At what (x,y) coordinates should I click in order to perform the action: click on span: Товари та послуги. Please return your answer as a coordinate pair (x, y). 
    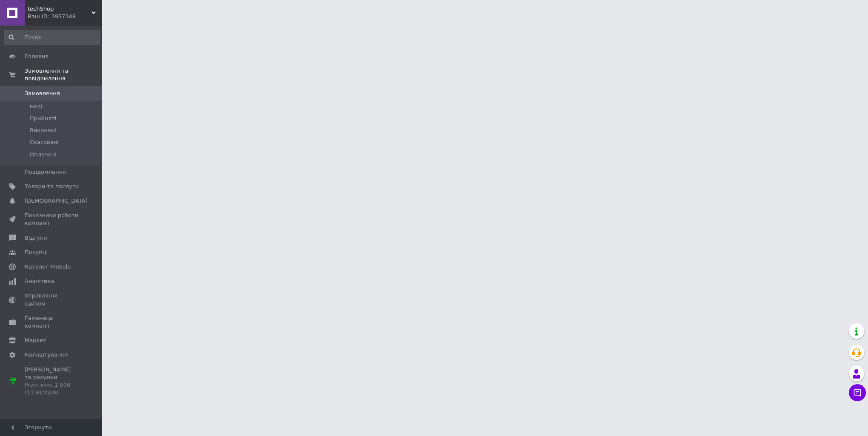
    Looking at the image, I should click on (52, 187).